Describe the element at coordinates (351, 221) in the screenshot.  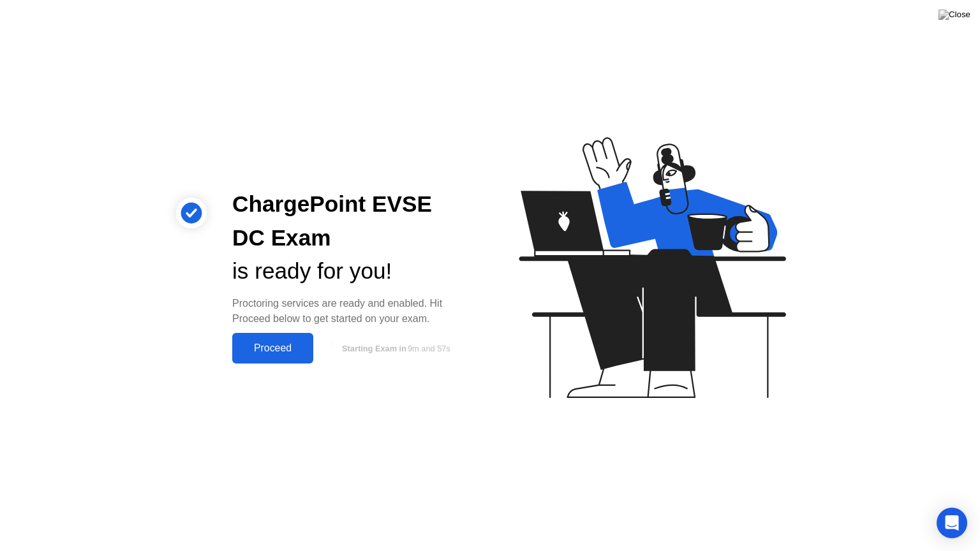
I see `div: ChargePoint EVSE DC Exam` at that location.